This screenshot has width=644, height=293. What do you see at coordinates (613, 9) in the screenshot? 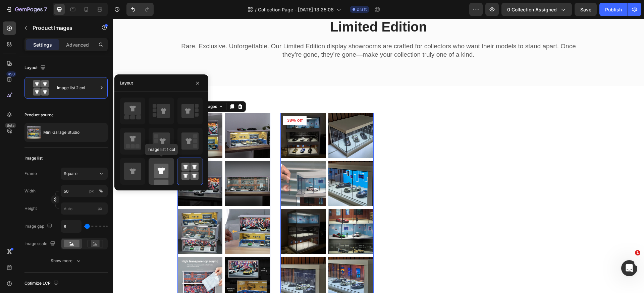
I see `button: Publish` at bounding box center [613, 9].